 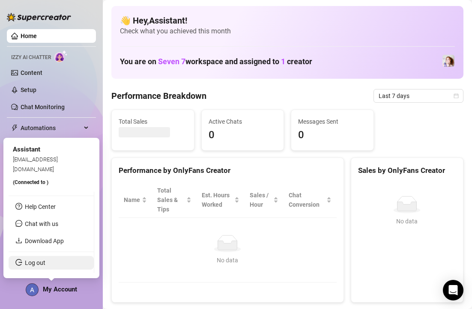 I want to click on span: message, so click(x=19, y=224).